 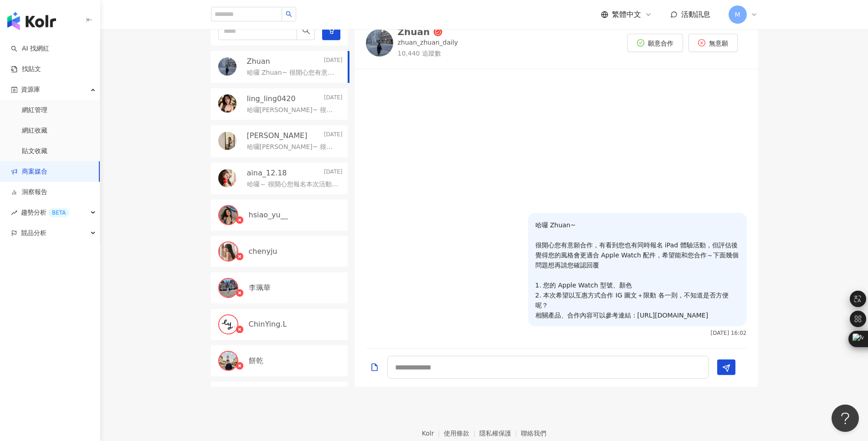 I want to click on a: 洞察報告, so click(x=29, y=192).